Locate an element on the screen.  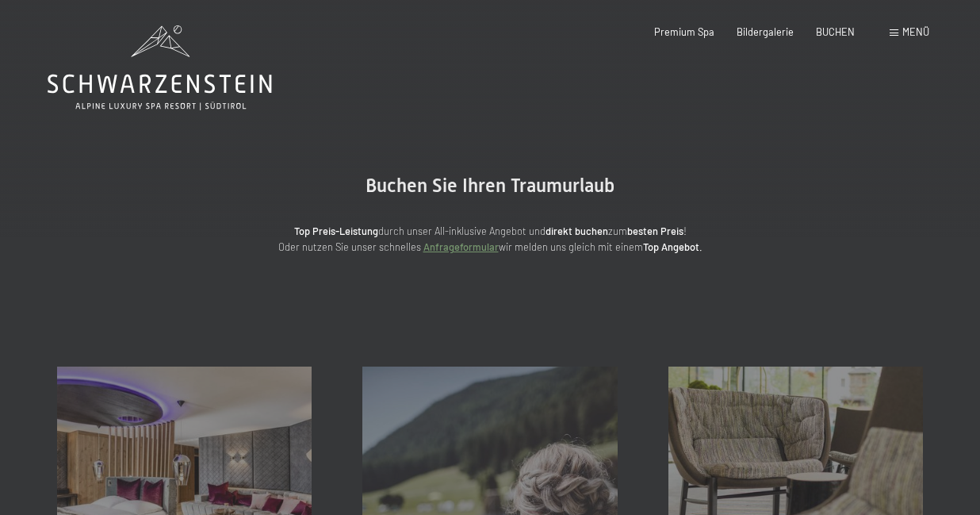
a: Bildergalerie is located at coordinates (766, 32).